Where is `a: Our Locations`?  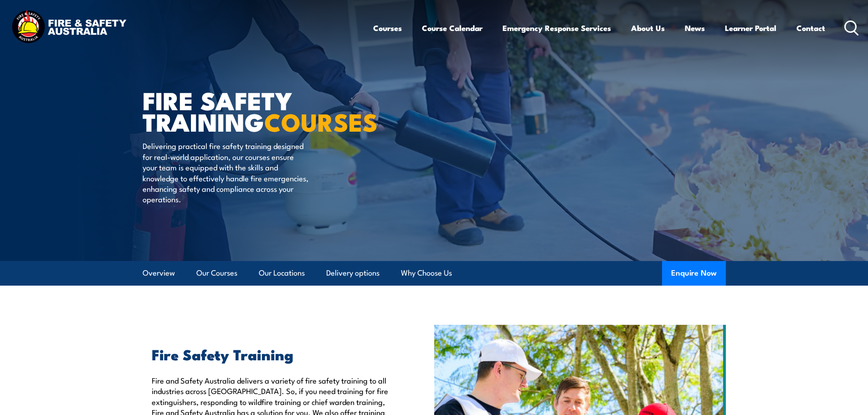 a: Our Locations is located at coordinates (281, 273).